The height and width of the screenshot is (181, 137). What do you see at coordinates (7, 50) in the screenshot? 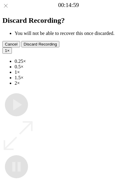
I see `button: 1×` at bounding box center [7, 50].